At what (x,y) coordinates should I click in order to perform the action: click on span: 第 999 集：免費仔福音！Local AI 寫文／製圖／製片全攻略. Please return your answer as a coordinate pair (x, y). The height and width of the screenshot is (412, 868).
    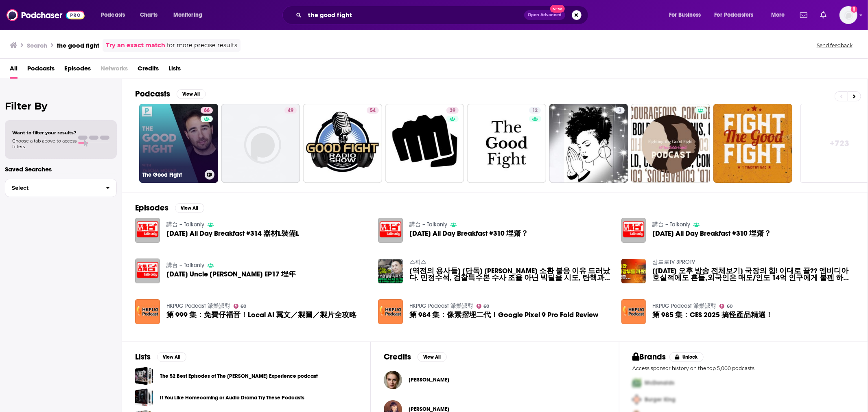
    Looking at the image, I should click on (261, 315).